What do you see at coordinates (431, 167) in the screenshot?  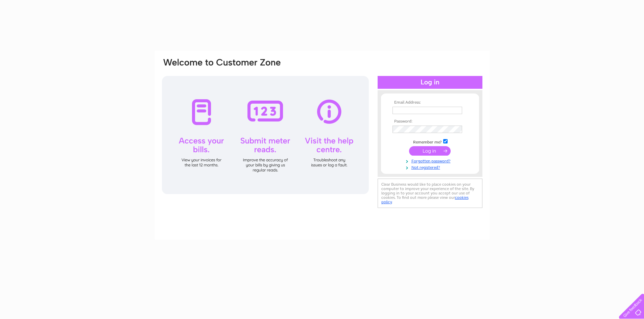 I see `a: Not registered?` at bounding box center [431, 167].